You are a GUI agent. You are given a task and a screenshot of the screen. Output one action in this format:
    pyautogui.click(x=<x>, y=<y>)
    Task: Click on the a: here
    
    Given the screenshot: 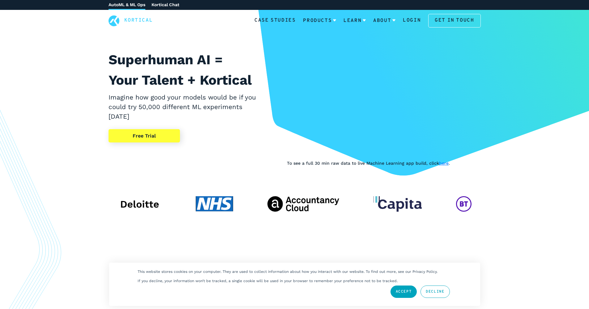 What is the action you would take?
    pyautogui.click(x=444, y=163)
    